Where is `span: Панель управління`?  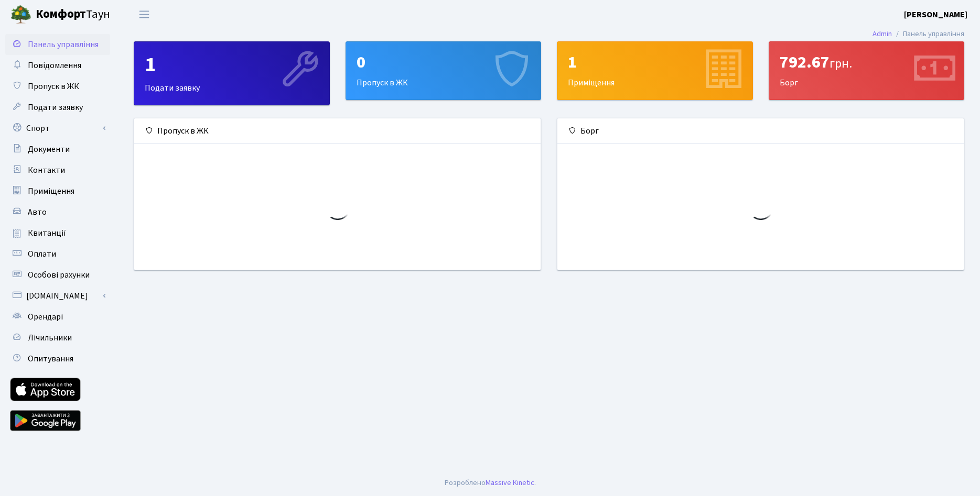 span: Панель управління is located at coordinates (63, 44).